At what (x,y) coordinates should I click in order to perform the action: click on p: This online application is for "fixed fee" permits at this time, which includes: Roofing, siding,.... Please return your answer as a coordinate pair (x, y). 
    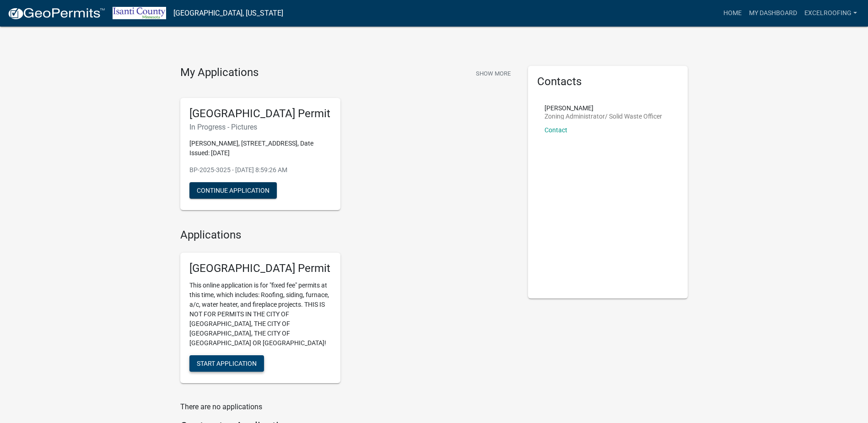
    Looking at the image, I should click on (260, 314).